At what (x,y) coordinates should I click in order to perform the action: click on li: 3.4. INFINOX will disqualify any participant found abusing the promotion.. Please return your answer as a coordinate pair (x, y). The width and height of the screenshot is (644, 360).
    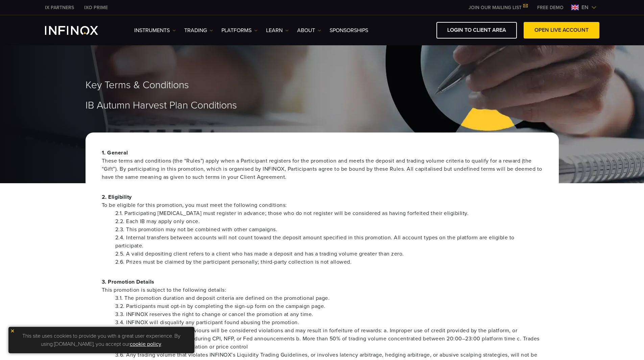
    Looking at the image, I should click on (329, 322).